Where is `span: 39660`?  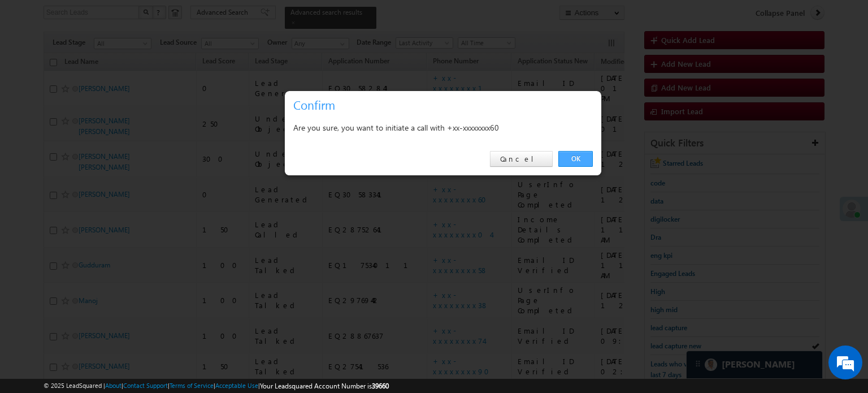 span: 39660 is located at coordinates (381, 385).